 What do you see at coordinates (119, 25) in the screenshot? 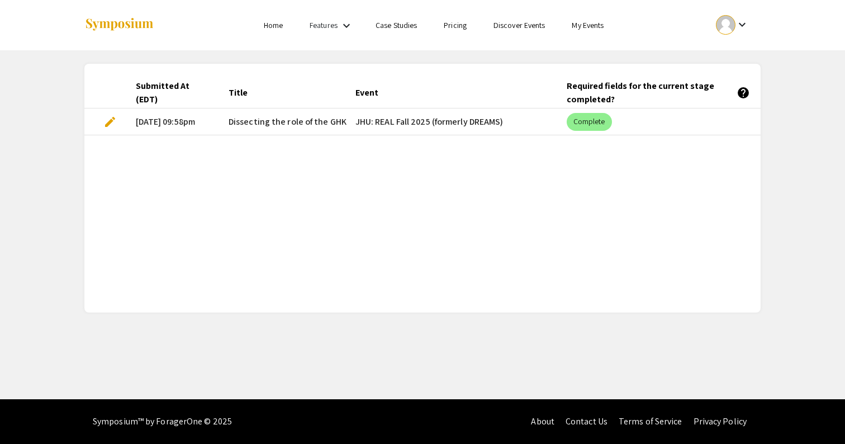
I see `img: Symposium by ForagerOne` at bounding box center [119, 25].